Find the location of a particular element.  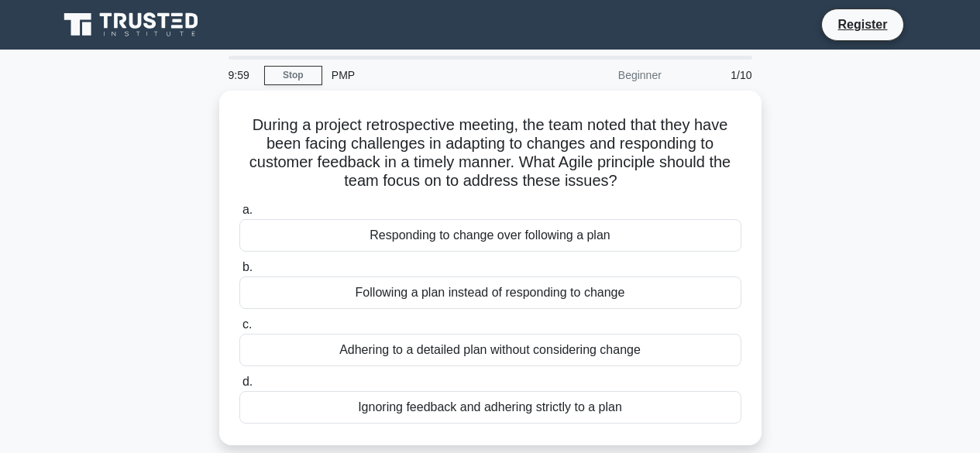

div: Responding to change over following a plan is located at coordinates (490, 236).